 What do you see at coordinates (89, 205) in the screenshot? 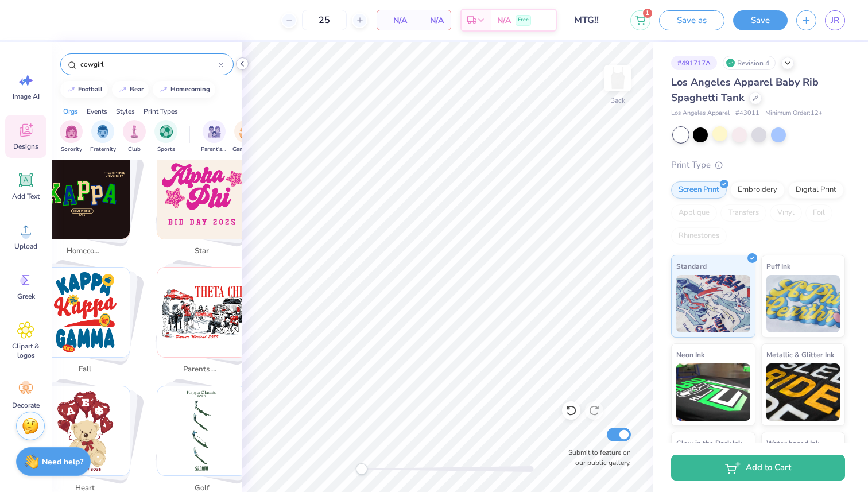
I see `button: Stack Card Button homecoming` at bounding box center [89, 205].